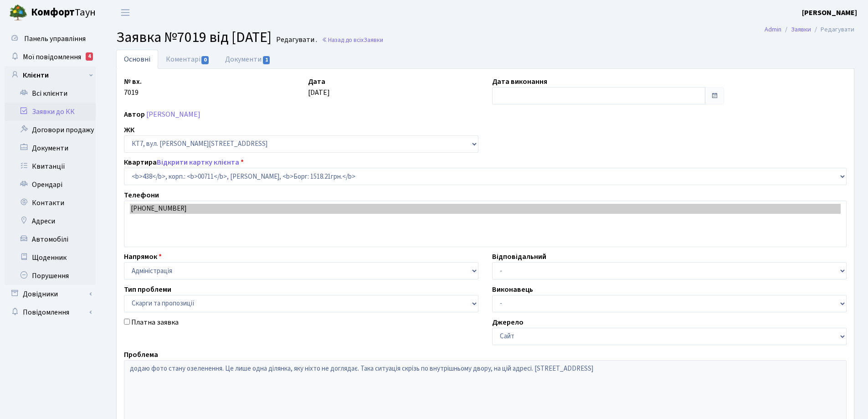 The image size is (868, 419). What do you see at coordinates (155, 322) in the screenshot?
I see `label: Платна заявка` at bounding box center [155, 322].